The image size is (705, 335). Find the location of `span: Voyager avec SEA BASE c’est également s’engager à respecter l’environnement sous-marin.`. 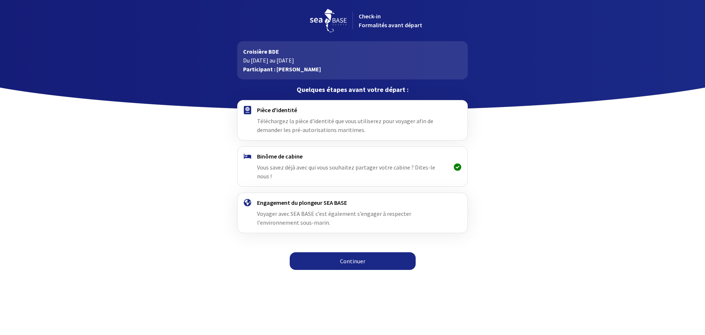

span: Voyager avec SEA BASE c’est également s’engager à respecter l’environnement sous-marin. is located at coordinates (334, 218).